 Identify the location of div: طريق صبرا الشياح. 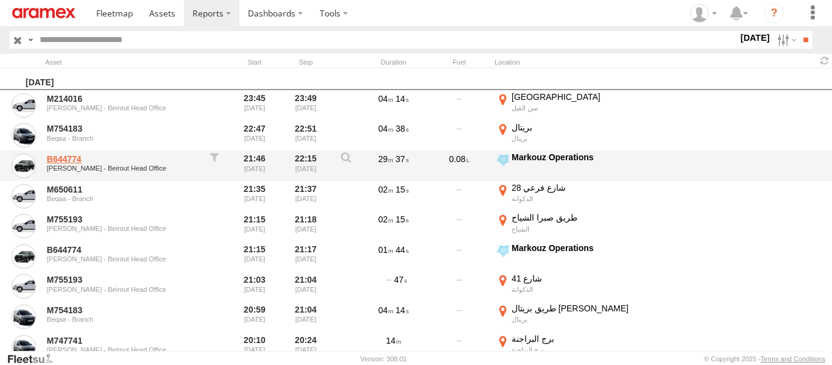
(572, 217).